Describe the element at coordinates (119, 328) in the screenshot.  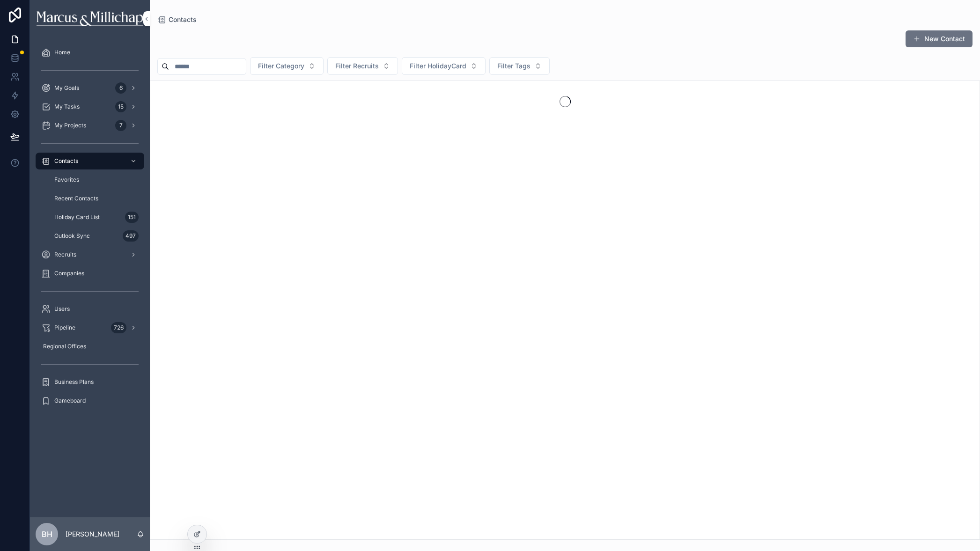
I see `div: 726` at that location.